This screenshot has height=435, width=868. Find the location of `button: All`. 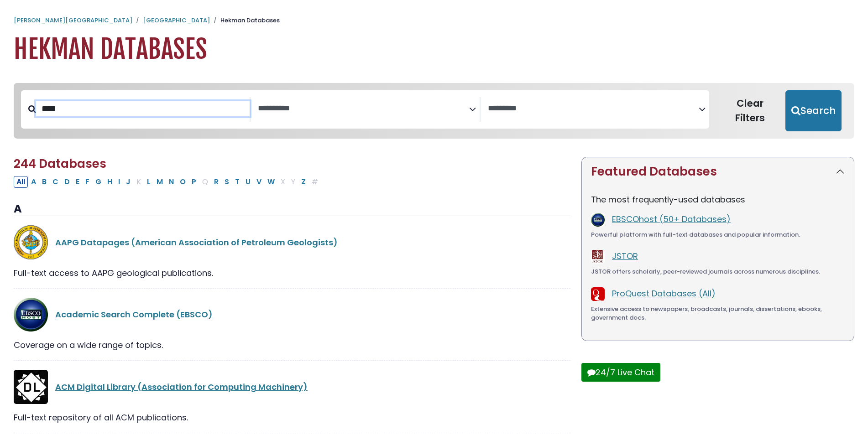

button: All is located at coordinates (20, 182).